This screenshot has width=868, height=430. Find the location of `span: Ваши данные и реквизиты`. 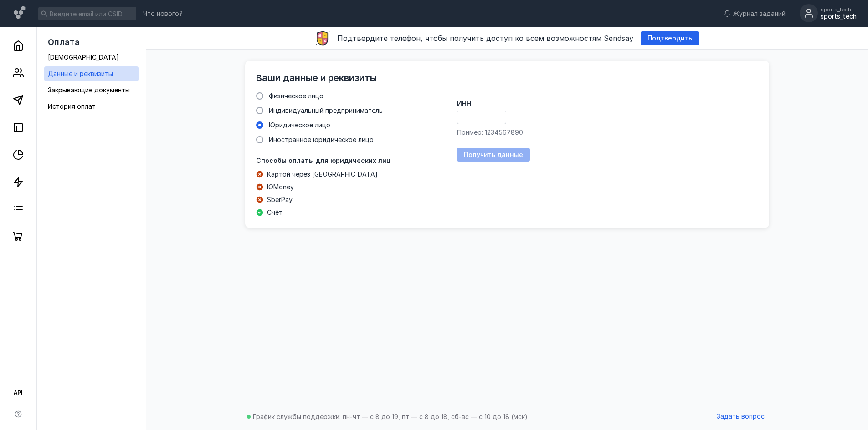

span: Ваши данные и реквизиты is located at coordinates (316, 78).